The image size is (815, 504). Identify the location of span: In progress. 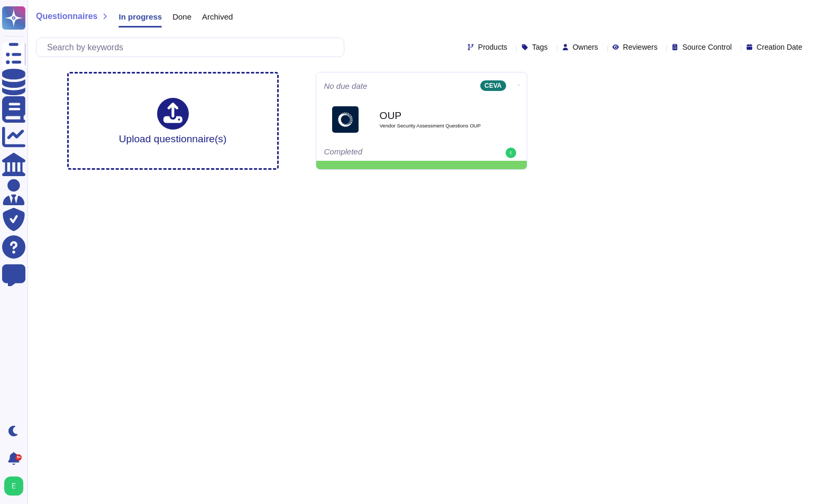
(140, 16).